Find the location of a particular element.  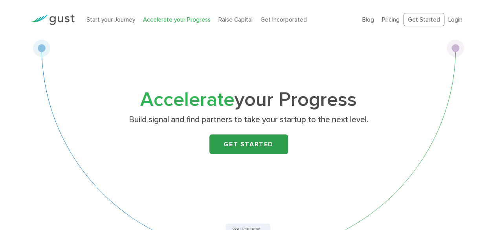

a: Raise Capital is located at coordinates (235, 20).